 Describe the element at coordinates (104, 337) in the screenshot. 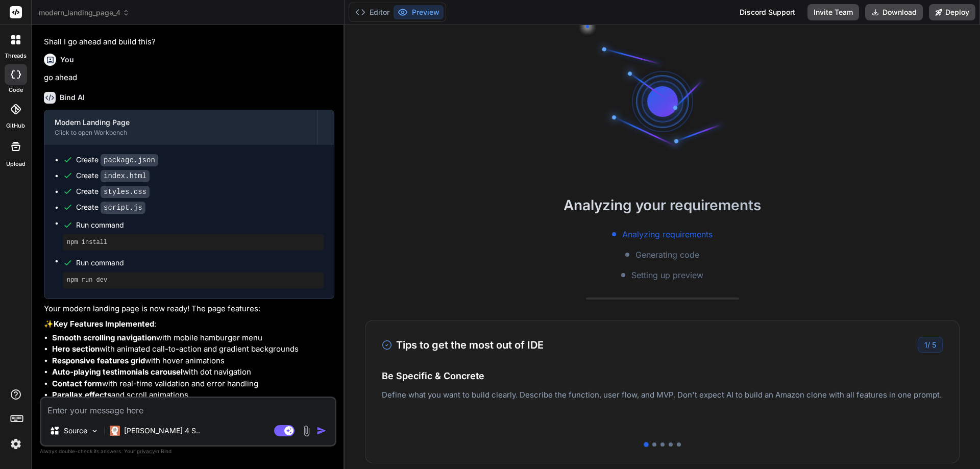

I see `strong: Smooth scrolling navigation` at that location.